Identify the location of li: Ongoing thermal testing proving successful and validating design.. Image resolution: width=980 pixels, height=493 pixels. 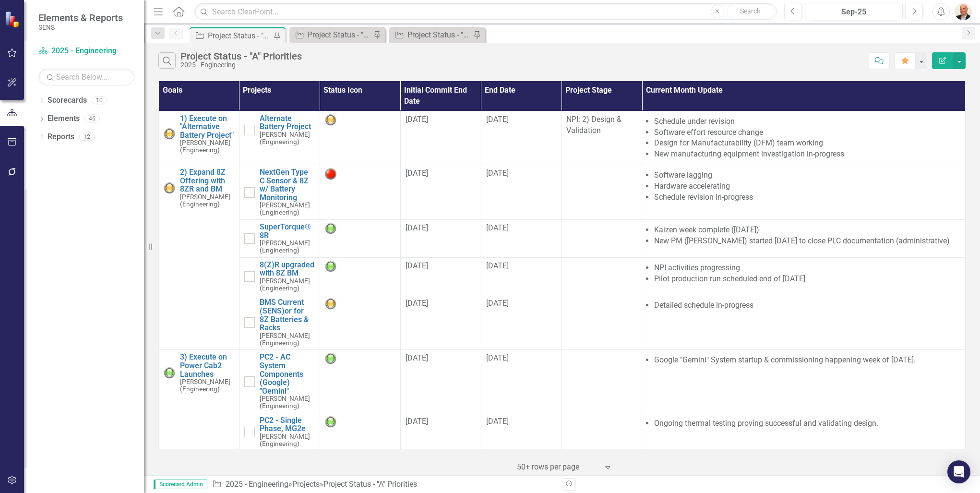
(808, 424).